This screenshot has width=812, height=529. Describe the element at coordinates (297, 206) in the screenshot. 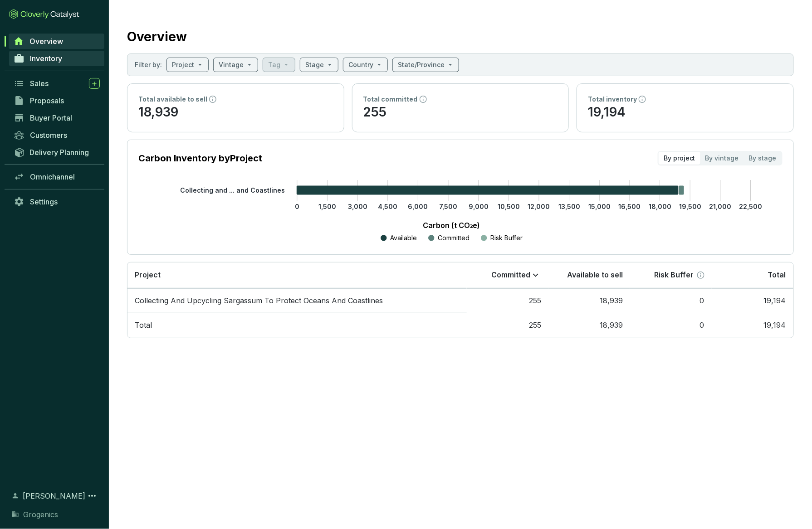

I see `tspan: 0` at that location.